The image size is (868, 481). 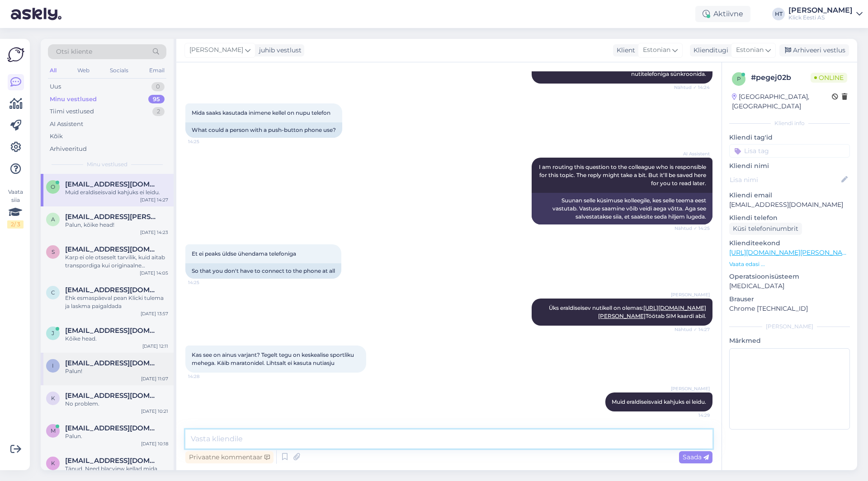 What do you see at coordinates (692, 228) in the screenshot?
I see `span: Nähtud ✓ 14:25` at bounding box center [692, 228].